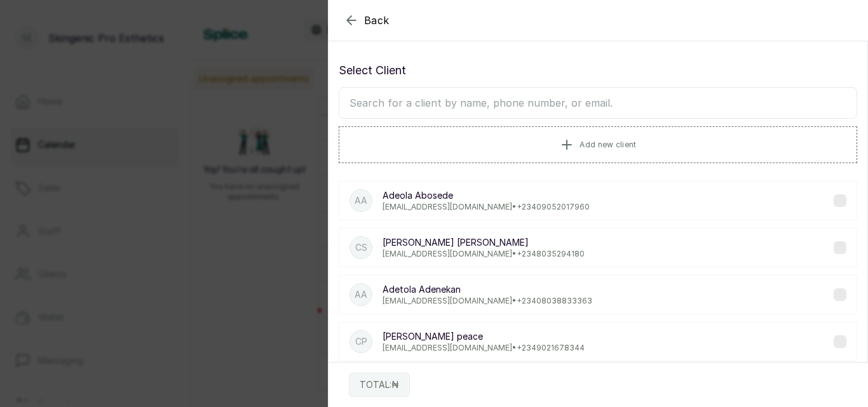 The image size is (868, 407). What do you see at coordinates (366, 21) in the screenshot?
I see `button: Back` at bounding box center [366, 21].